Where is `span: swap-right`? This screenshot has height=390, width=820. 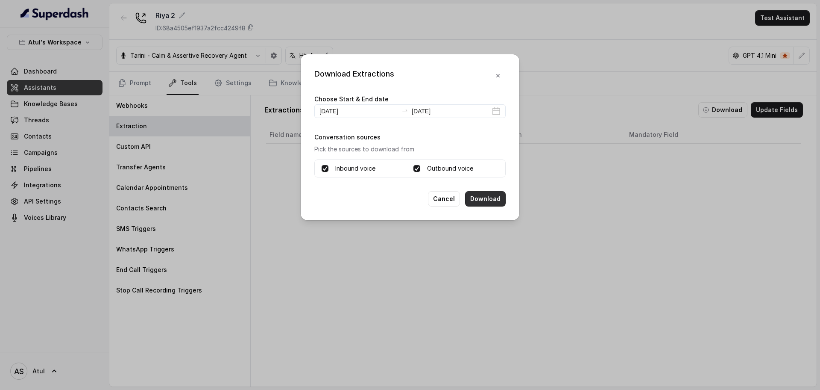 span: swap-right is located at coordinates (405, 110).